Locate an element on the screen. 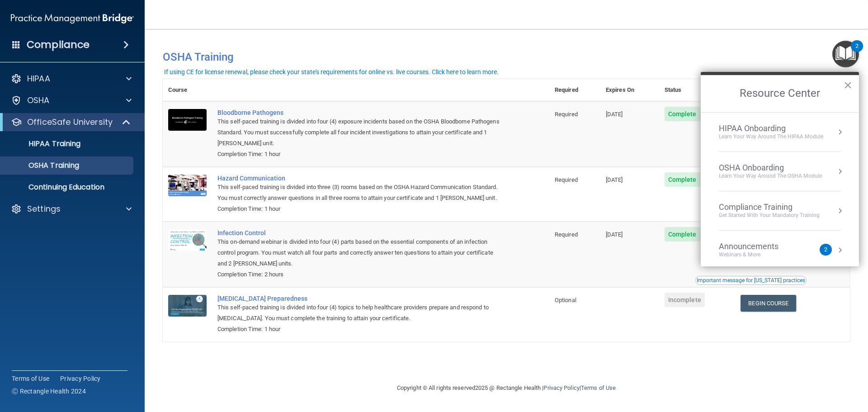 The image size is (868, 412). a: Settings is located at coordinates (71, 209).